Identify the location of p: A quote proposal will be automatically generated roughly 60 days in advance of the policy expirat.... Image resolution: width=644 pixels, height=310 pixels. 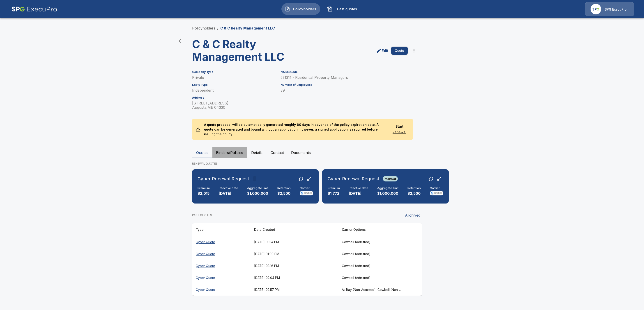
(295, 130).